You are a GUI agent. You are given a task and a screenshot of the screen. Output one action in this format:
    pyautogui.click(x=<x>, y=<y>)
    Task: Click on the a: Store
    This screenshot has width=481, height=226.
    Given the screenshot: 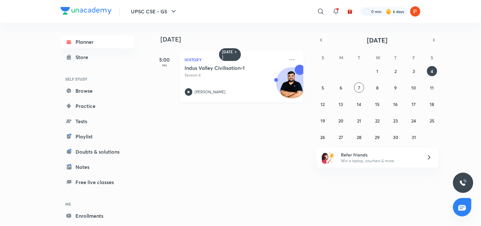 What is the action you would take?
    pyautogui.click(x=97, y=57)
    